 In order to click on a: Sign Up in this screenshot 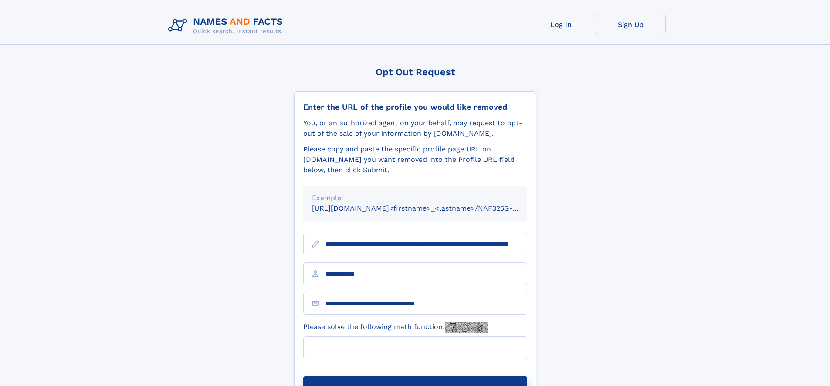, I will do `click(631, 24)`.